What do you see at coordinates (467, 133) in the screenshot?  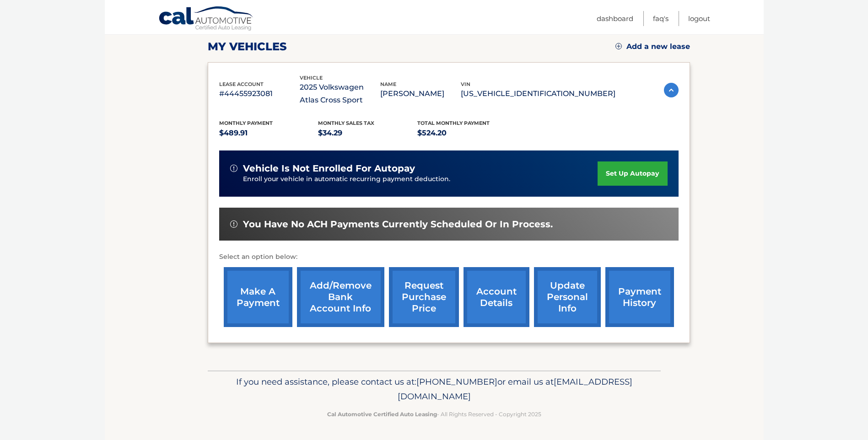 I see `p: $524.20` at bounding box center [467, 133].